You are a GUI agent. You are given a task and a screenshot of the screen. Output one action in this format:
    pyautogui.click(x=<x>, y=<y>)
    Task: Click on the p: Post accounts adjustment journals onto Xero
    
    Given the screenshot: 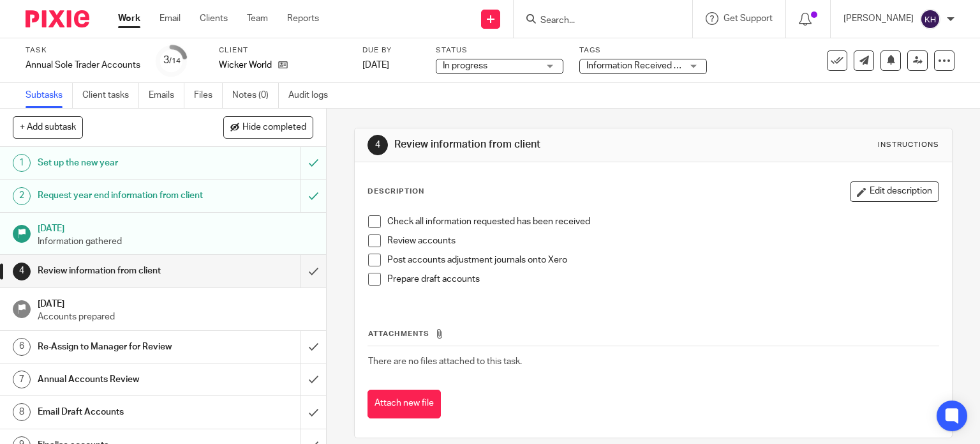 What is the action you would take?
    pyautogui.click(x=663, y=260)
    